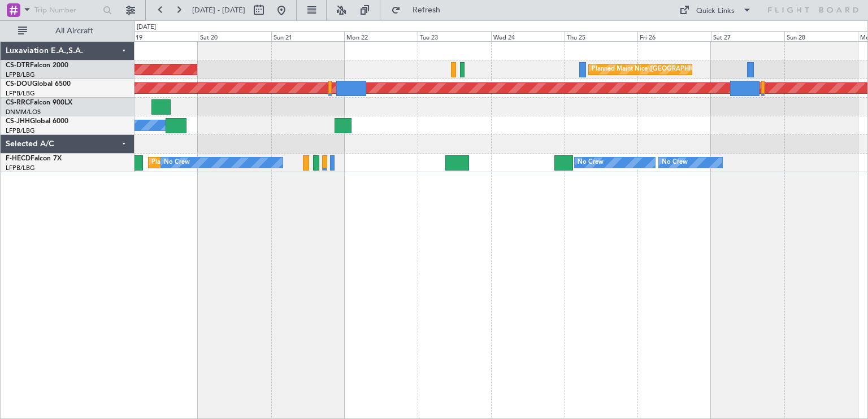 This screenshot has width=868, height=419. Describe the element at coordinates (601, 36) in the screenshot. I see `div: Thu 25` at that location.